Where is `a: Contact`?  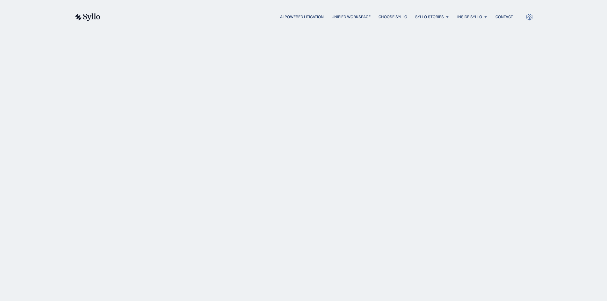
a: Contact is located at coordinates (504, 17).